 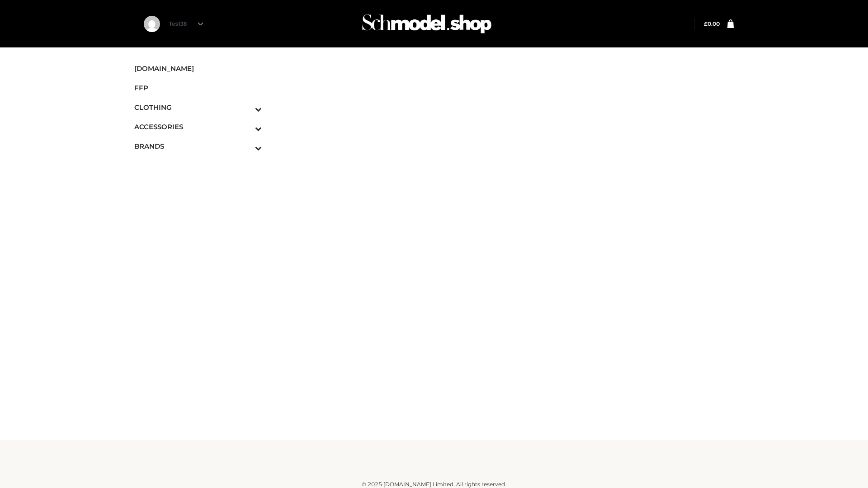 What do you see at coordinates (198, 88) in the screenshot?
I see `span: FFP` at bounding box center [198, 88].